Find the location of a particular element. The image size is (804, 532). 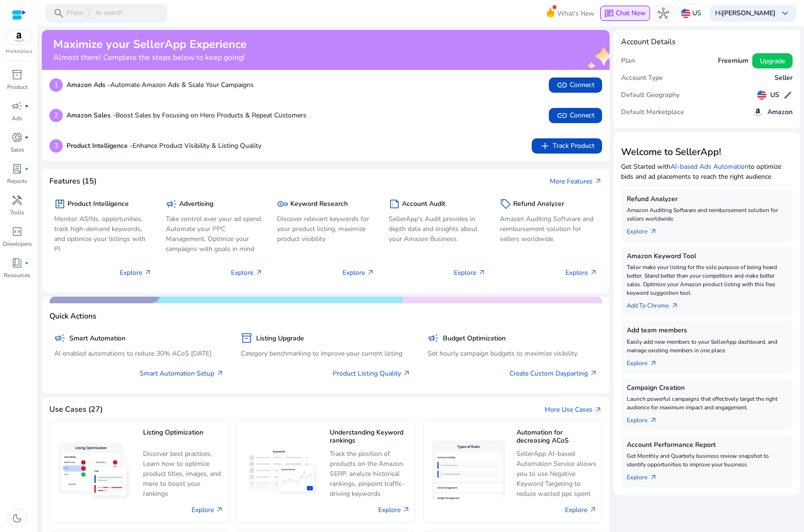

p: Discover relevant keywords for your product listing, maximize product visibility is located at coordinates (325, 229).